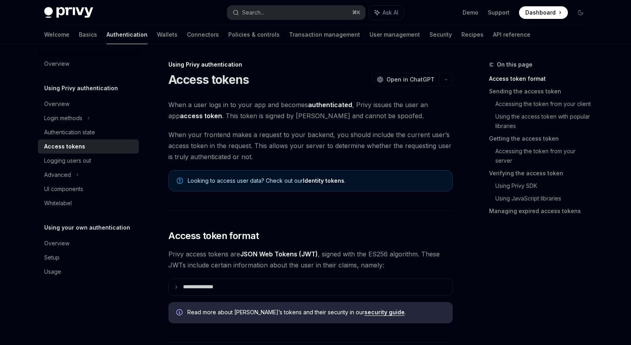  What do you see at coordinates (214, 236) in the screenshot?
I see `span: Access token format` at bounding box center [214, 236].